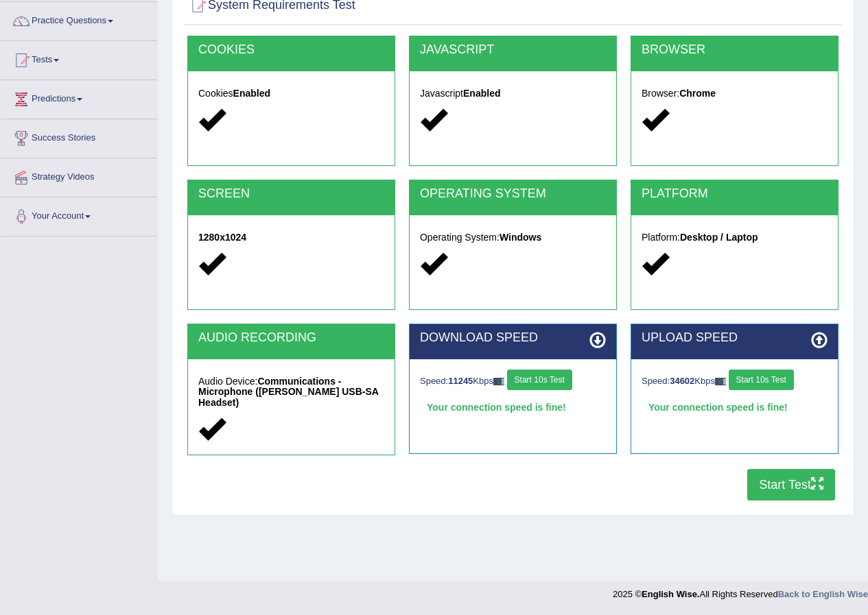 This screenshot has width=868, height=615. What do you see at coordinates (291, 392) in the screenshot?
I see `h5: Audio Device:` at bounding box center [291, 392].